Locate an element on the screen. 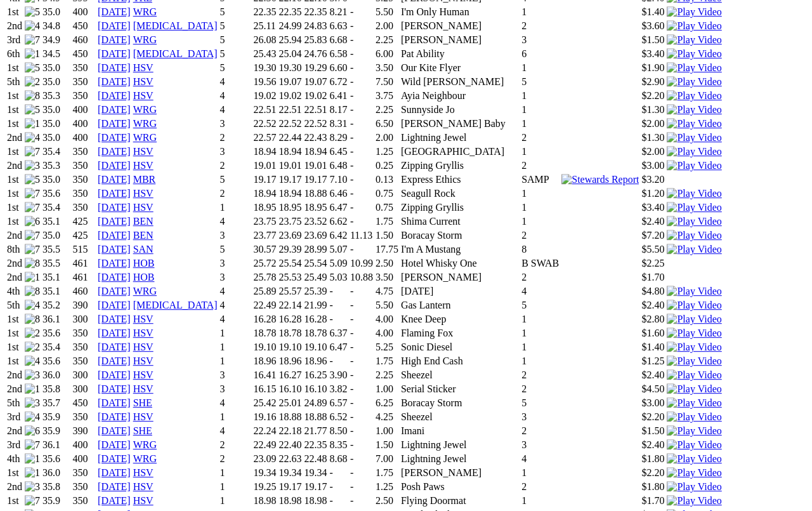  td: $3.40 is located at coordinates (653, 54).